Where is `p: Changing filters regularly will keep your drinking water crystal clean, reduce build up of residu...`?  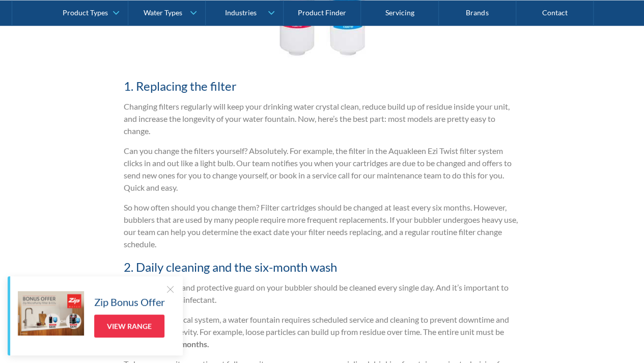
p: Changing filters regularly will keep your drinking water crystal clean, reduce build up of residu... is located at coordinates (322, 118).